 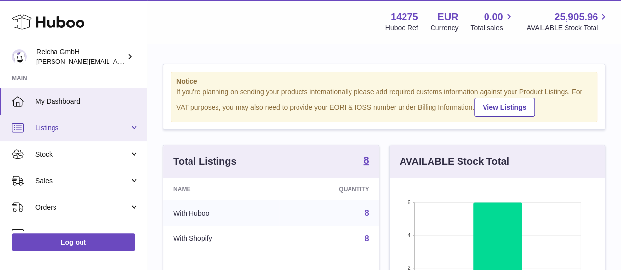 I want to click on div: Currency, so click(x=444, y=28).